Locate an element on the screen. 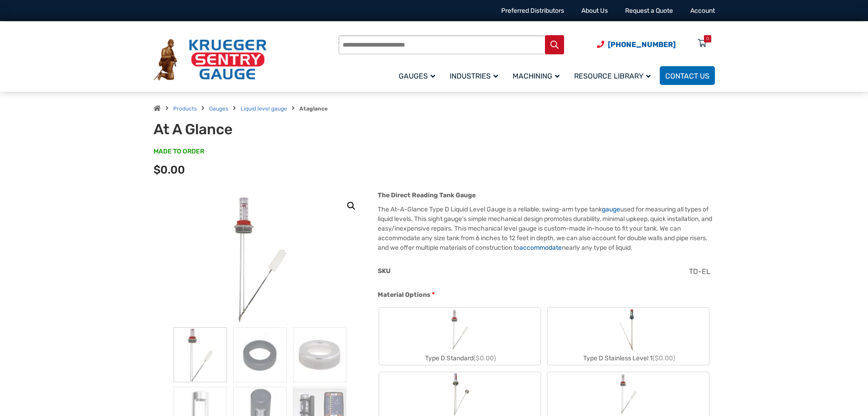 The image size is (868, 416). a: Resource Library is located at coordinates (615, 75).